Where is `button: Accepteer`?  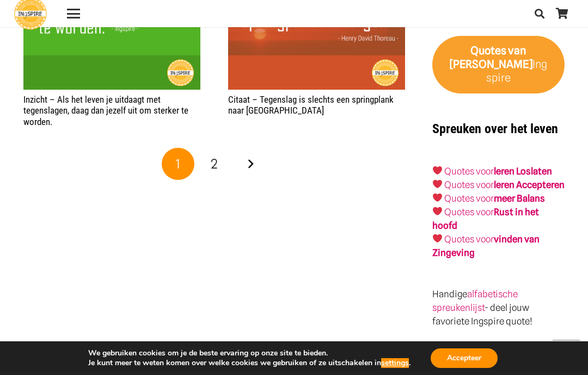
button: Accepteer is located at coordinates (464, 358).